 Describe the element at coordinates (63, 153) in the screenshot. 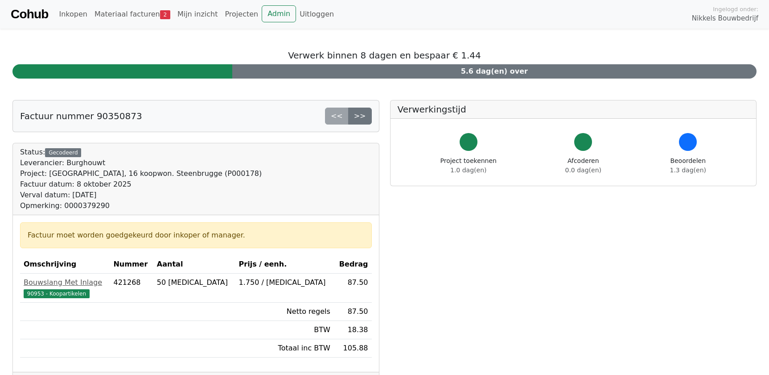

I see `div: Gecodeerd` at that location.